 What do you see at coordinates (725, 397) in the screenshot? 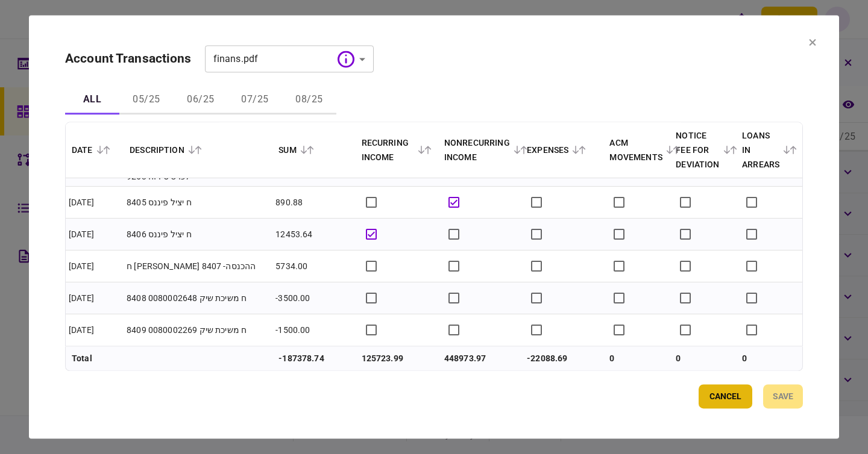
I see `button: Cancel` at bounding box center [725, 397].